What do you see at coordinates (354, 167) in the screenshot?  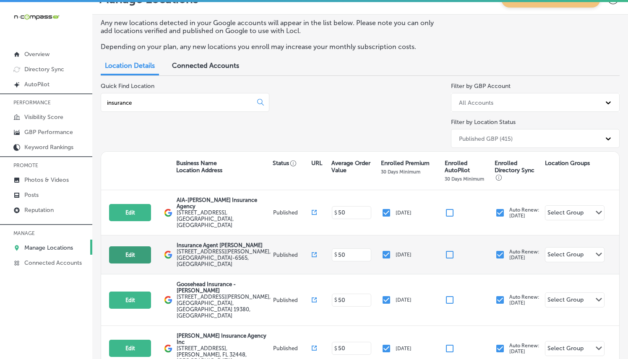 I see `p: Average Order Value` at bounding box center [354, 167].